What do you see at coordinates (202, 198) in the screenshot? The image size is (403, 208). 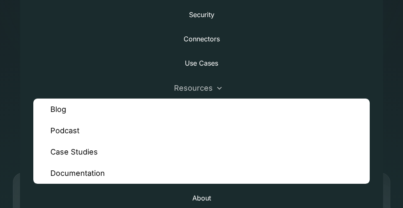 I see `a: About` at bounding box center [202, 198].